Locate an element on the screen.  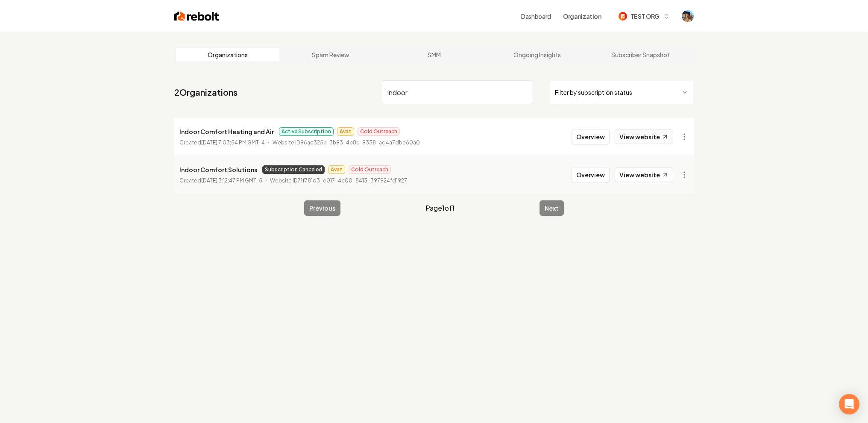
button: Organization is located at coordinates (582, 17).